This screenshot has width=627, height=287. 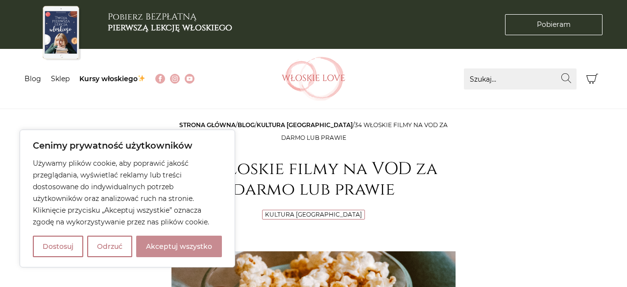 What do you see at coordinates (313, 180) in the screenshot?
I see `h1: 34 włoskie filmy na VOD za darmo lub prawie` at bounding box center [313, 180].